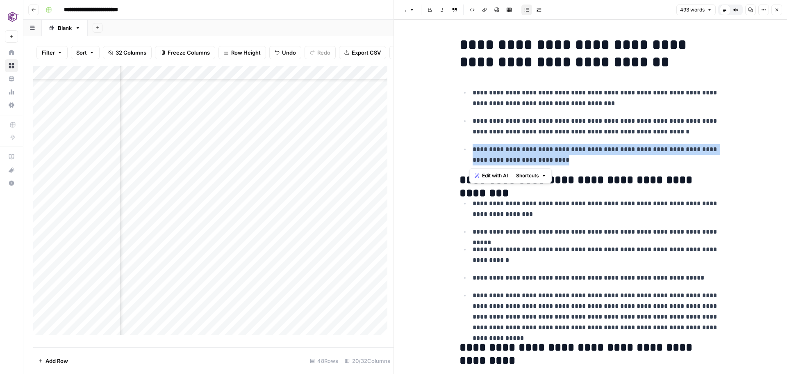 The height and width of the screenshot is (374, 787). I want to click on a: Usage, so click(11, 92).